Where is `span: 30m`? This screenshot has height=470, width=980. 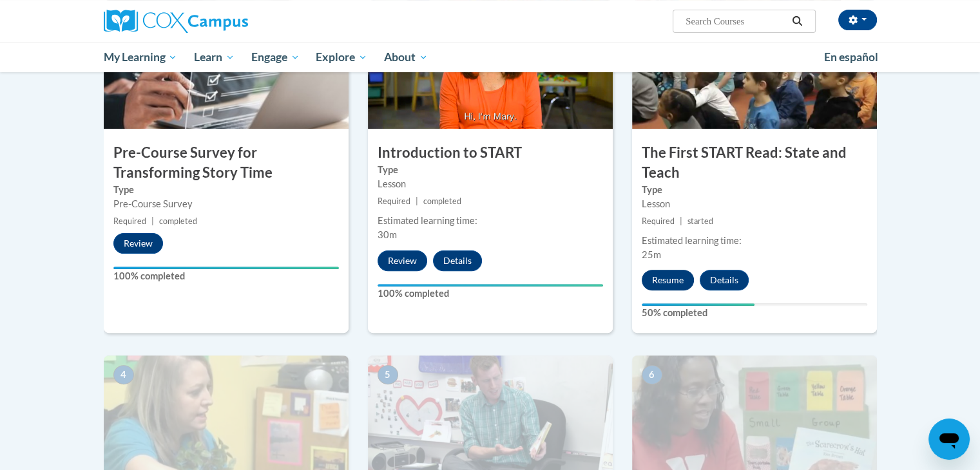
span: 30m is located at coordinates (387, 235).